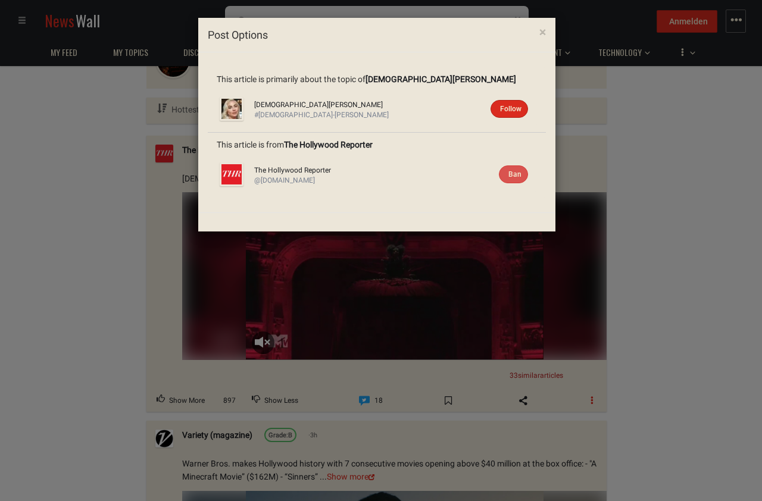  I want to click on span: Follow, so click(511, 109).